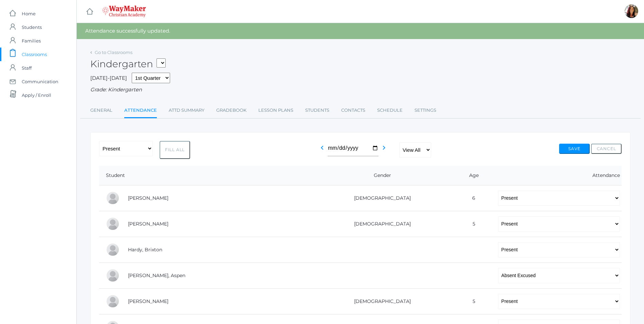 Image resolution: width=644 pixels, height=324 pixels. What do you see at coordinates (360, 31) in the screenshot?
I see `div: Attendance successfully updated.` at bounding box center [360, 31].